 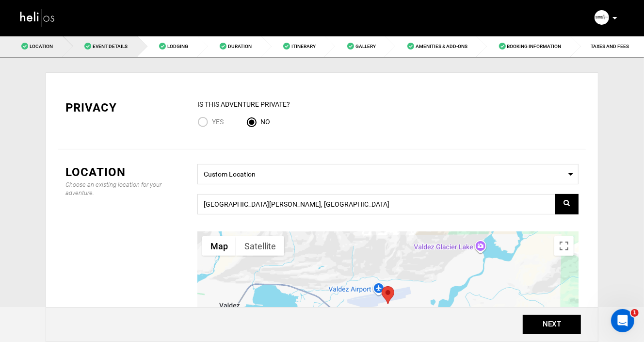 What do you see at coordinates (442, 46) in the screenshot?
I see `span: Amenities & Add-Ons` at bounding box center [442, 46].